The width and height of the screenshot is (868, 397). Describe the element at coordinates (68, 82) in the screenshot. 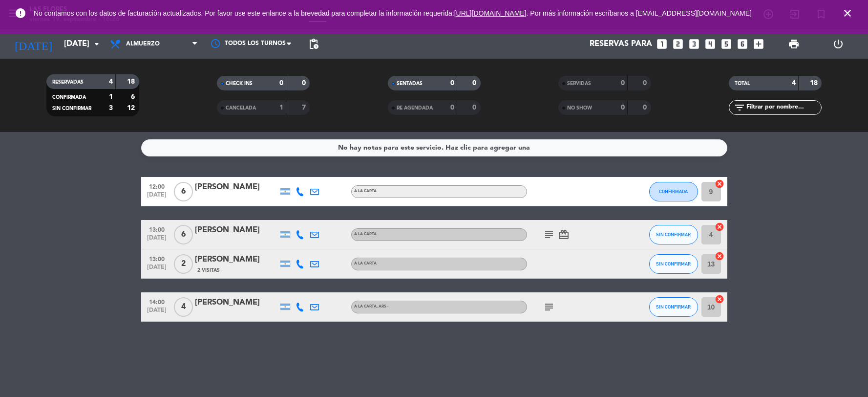

I see `span: RESERVADAS` at that location.